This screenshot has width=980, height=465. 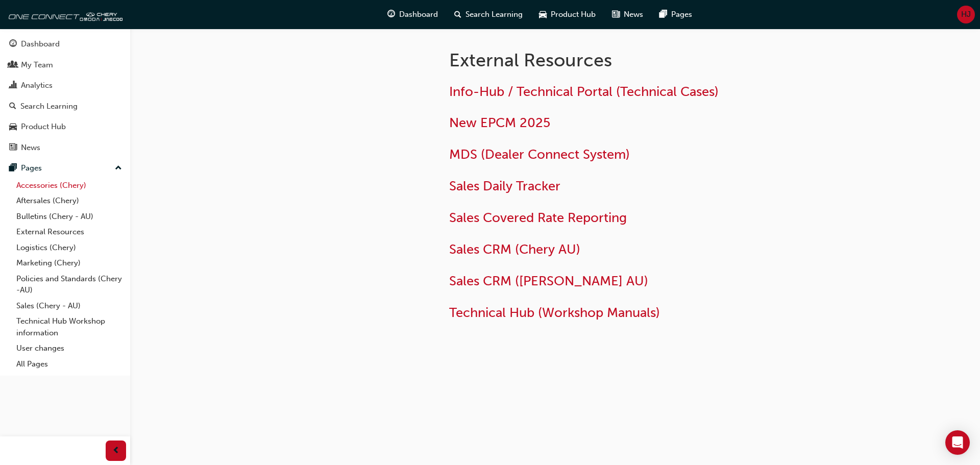 I want to click on button: DashboardMy TeamAnalyticsSearch LearningProduct HubNews, so click(x=65, y=96).